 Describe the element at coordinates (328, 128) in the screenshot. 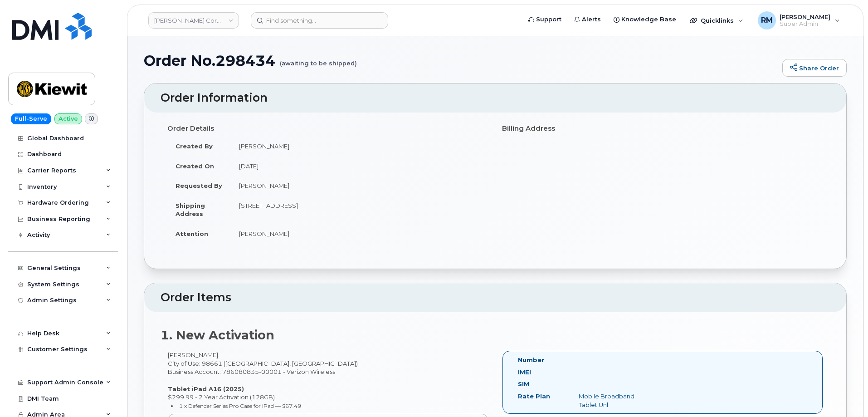

I see `h4: Order Details` at that location.